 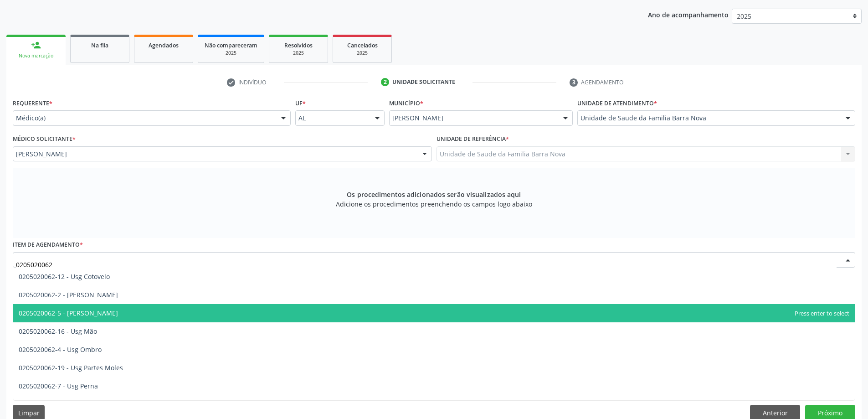 I want to click on div: Unidade solicitante, so click(x=424, y=82).